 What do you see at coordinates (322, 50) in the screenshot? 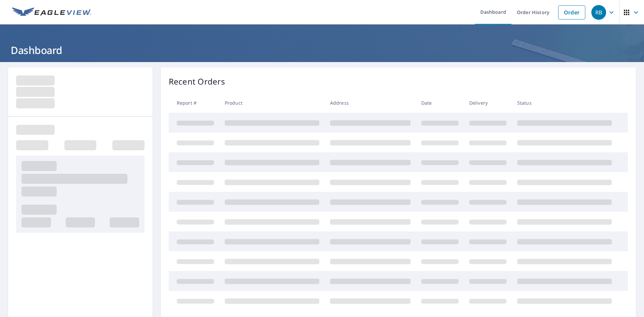
I see `h1: Dashboard` at bounding box center [322, 50].